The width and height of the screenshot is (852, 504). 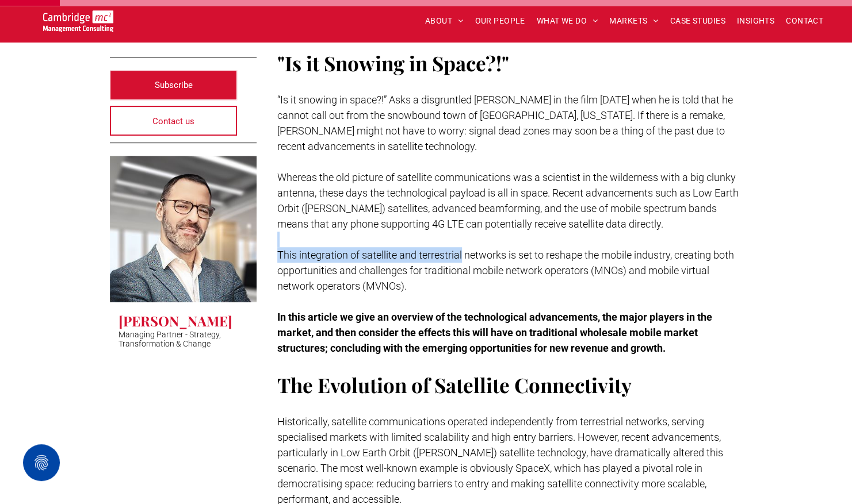 What do you see at coordinates (393, 63) in the screenshot?
I see `span: "Is it Snowing in Space?!"` at bounding box center [393, 63].